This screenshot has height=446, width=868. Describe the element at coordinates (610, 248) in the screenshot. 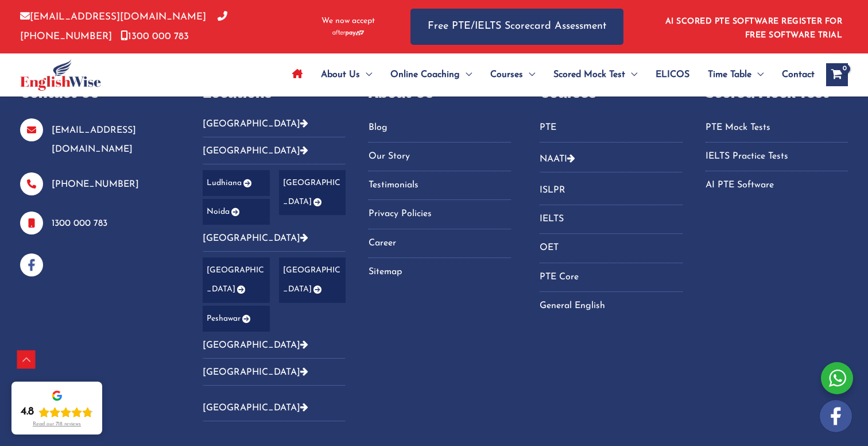

I see `a: OET` at that location.